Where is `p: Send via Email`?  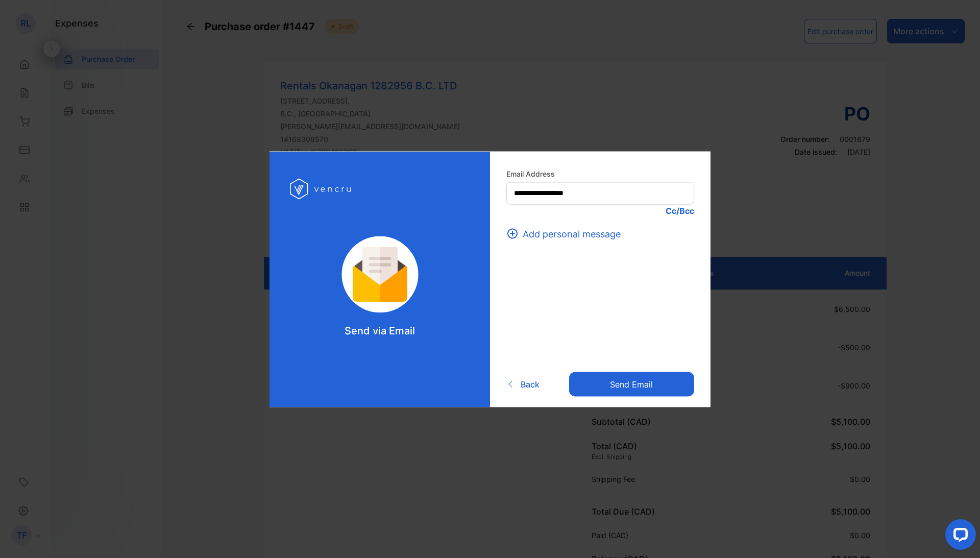
p: Send via Email is located at coordinates (380, 330).